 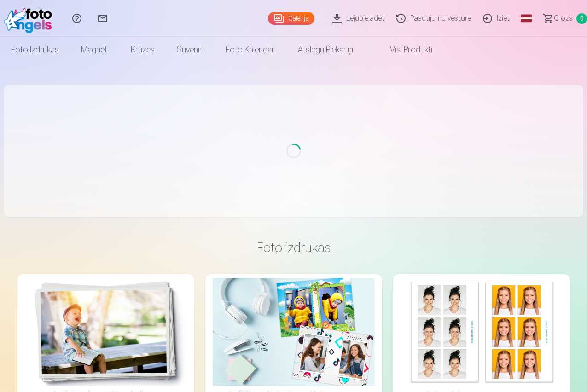 What do you see at coordinates (581, 19) in the screenshot?
I see `span: 0` at bounding box center [581, 19].